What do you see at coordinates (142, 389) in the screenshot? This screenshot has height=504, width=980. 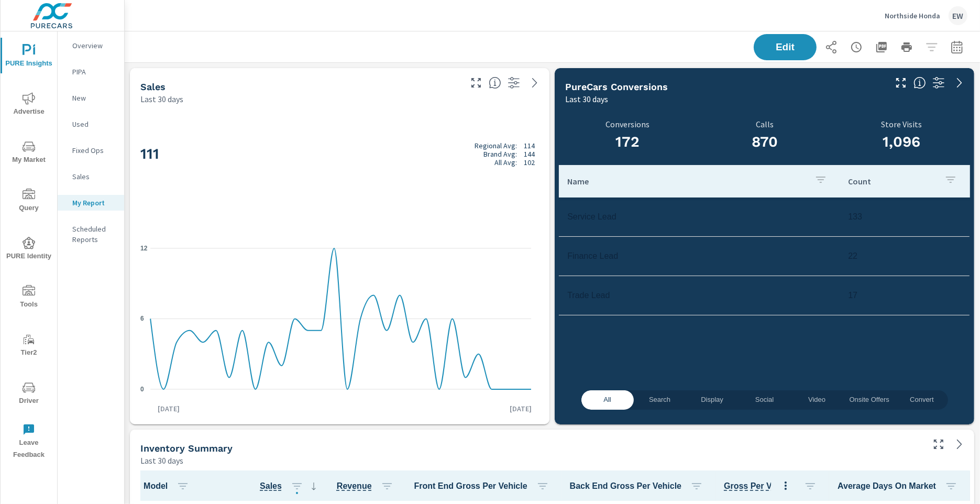 I see `text: 0` at bounding box center [142, 389].